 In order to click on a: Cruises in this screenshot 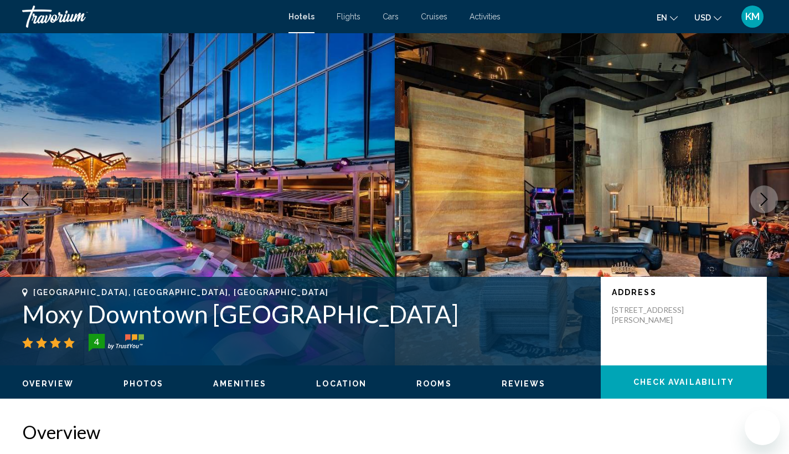, I will do `click(434, 17)`.